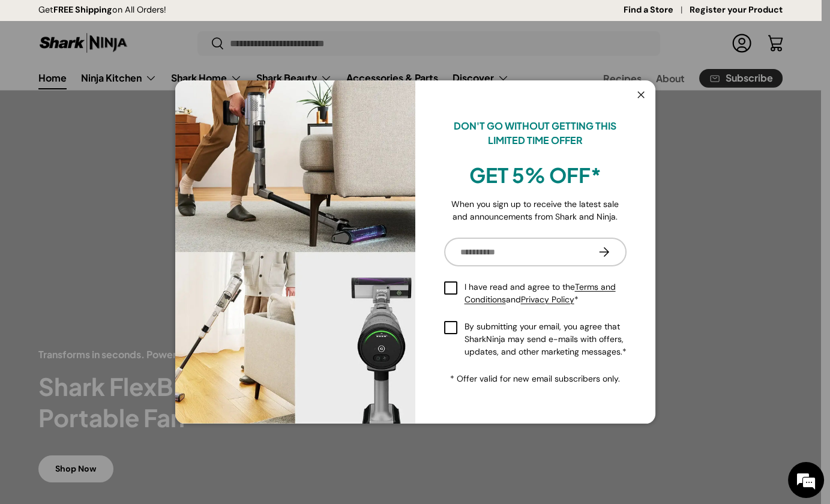 Image resolution: width=830 pixels, height=504 pixels. What do you see at coordinates (657, 10) in the screenshot?
I see `a: Find a Store` at bounding box center [657, 10].